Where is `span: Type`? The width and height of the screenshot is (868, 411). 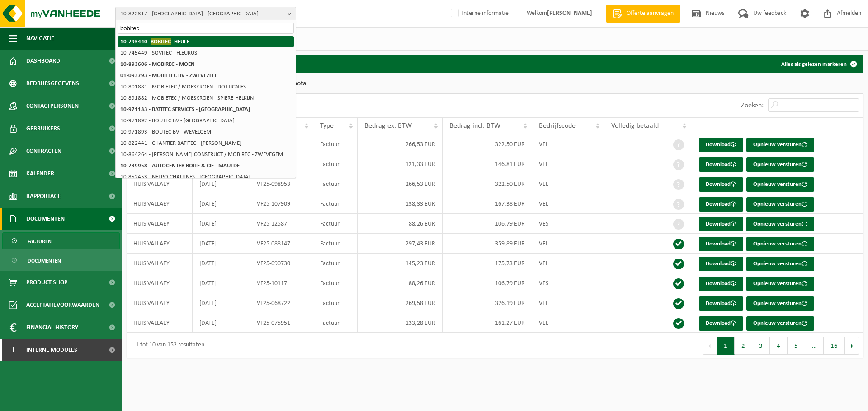 span: Type is located at coordinates (327, 126).